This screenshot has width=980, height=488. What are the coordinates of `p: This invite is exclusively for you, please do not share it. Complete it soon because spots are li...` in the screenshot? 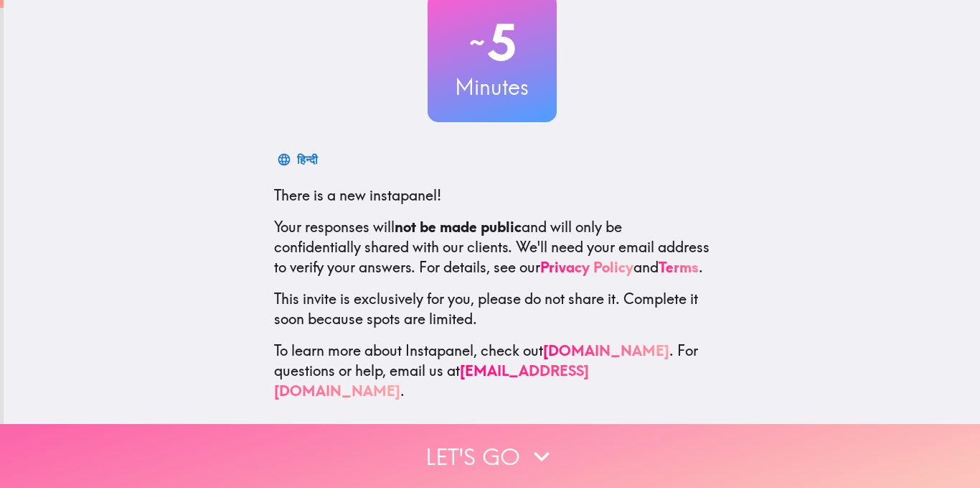 It's located at (492, 308).